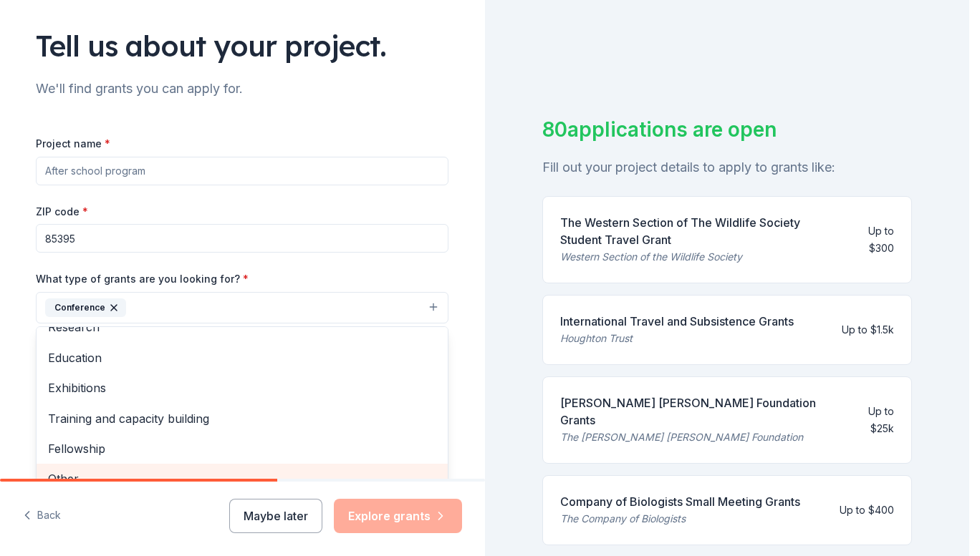 Image resolution: width=980 pixels, height=556 pixels. What do you see at coordinates (242, 308) in the screenshot?
I see `button: Conference` at bounding box center [242, 308].